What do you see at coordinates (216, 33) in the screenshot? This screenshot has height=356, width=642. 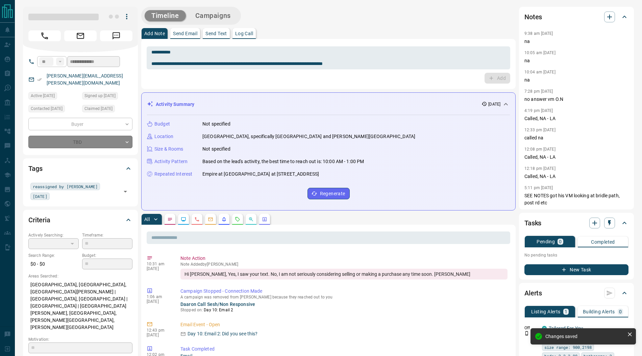 I see `p: Send Text` at bounding box center [216, 33].